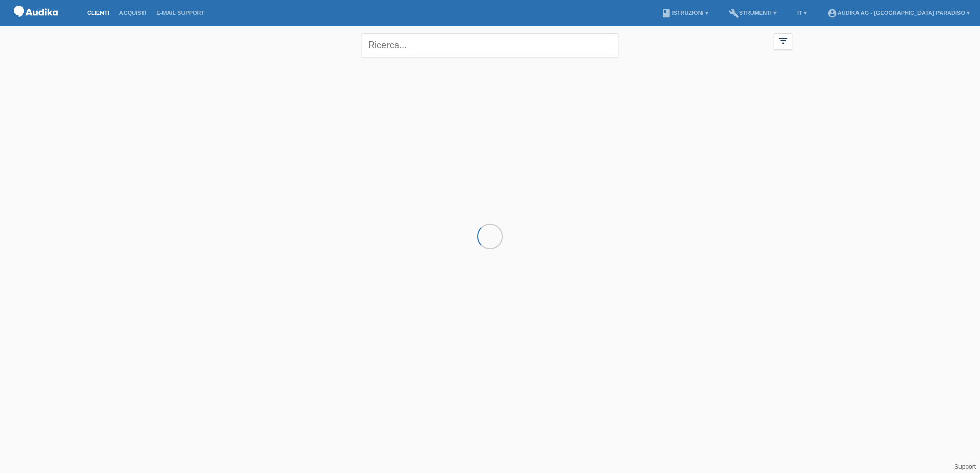 The height and width of the screenshot is (473, 980). What do you see at coordinates (832, 13) in the screenshot?
I see `i: account_circle` at bounding box center [832, 13].